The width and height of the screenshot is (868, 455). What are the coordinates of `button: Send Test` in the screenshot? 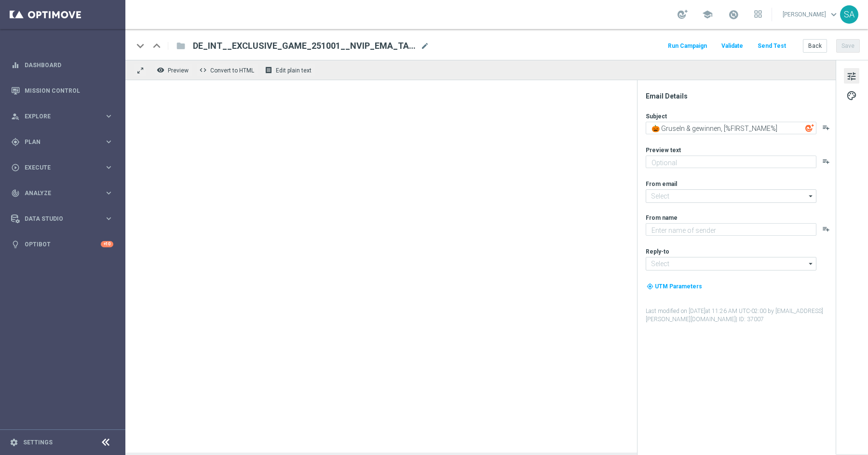 It's located at (772, 45).